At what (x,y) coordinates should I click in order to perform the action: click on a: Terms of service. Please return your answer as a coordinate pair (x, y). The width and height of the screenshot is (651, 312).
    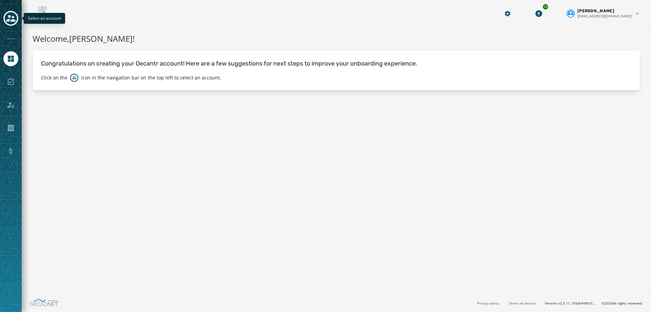
    Looking at the image, I should click on (522, 303).